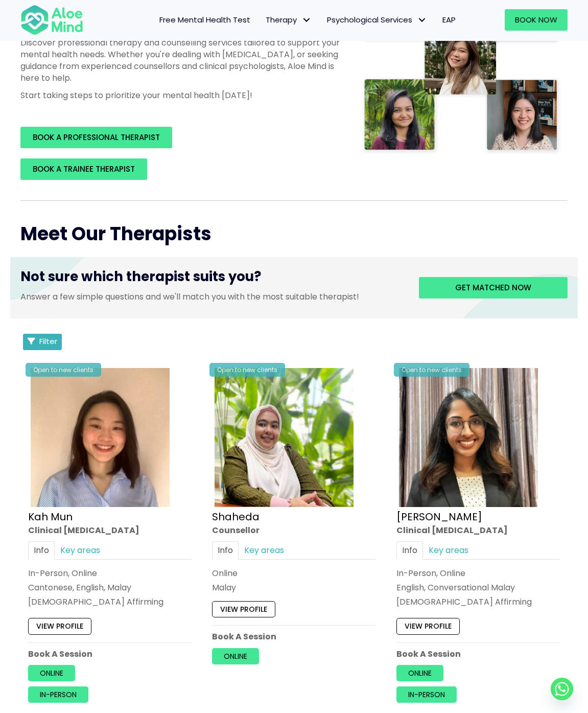  What do you see at coordinates (84, 169) in the screenshot?
I see `a: BOOK A TRAINEE THERAPIST` at bounding box center [84, 169].